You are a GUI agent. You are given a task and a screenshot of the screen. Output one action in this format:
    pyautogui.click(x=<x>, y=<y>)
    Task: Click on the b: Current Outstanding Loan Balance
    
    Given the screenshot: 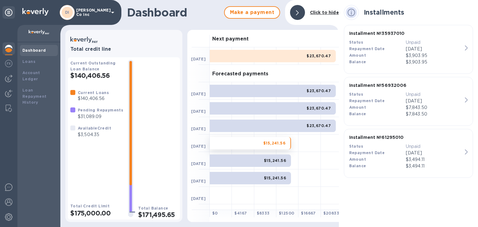 What is the action you would take?
    pyautogui.click(x=93, y=66)
    